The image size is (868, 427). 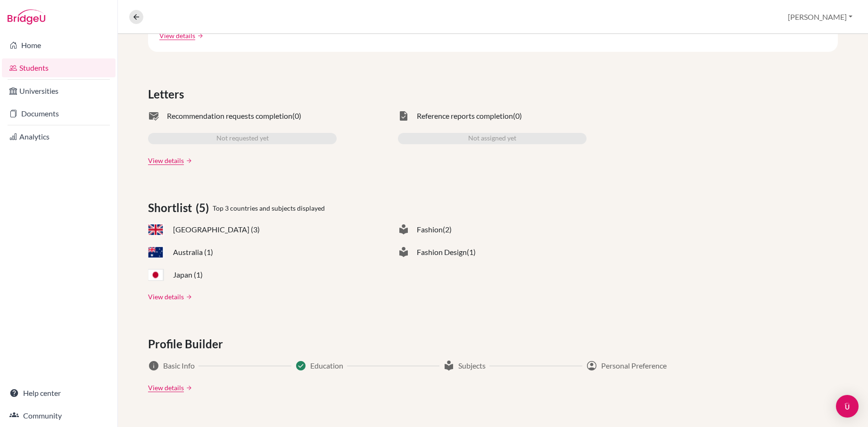 What do you see at coordinates (171, 208) in the screenshot?
I see `span: Shortlist` at bounding box center [171, 208].